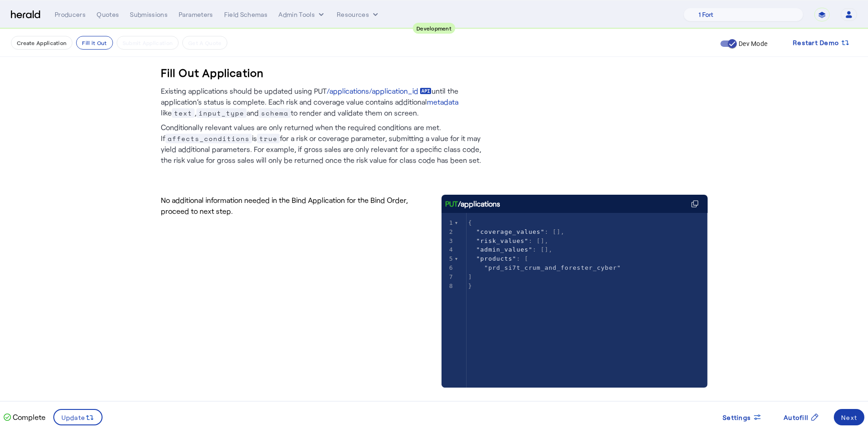 Image resolution: width=868 pixels, height=429 pixels. What do you see at coordinates (448, 223) in the screenshot?
I see `div: 1` at bounding box center [448, 223].